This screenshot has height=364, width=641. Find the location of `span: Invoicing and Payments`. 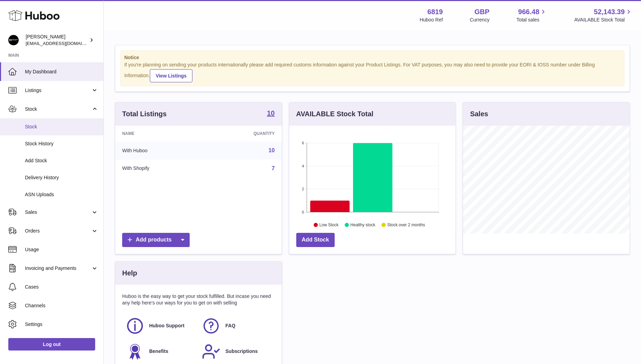

span: Invoicing and Payments is located at coordinates (58, 268).